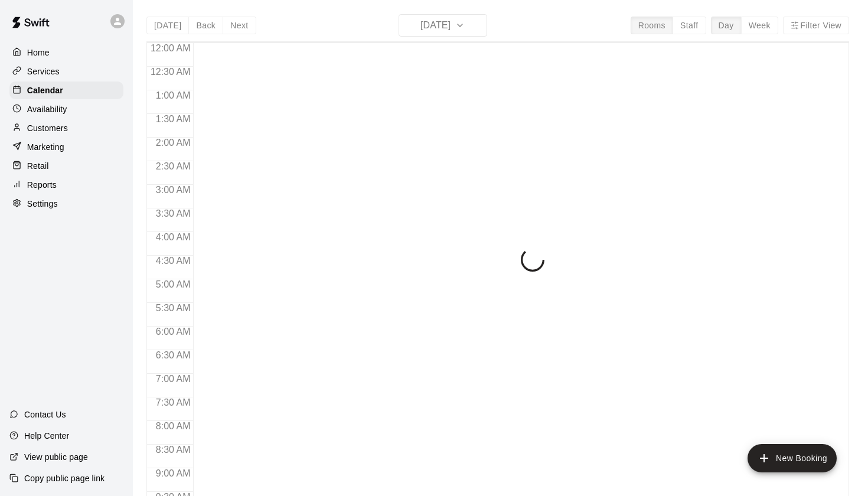  What do you see at coordinates (173, 331) in the screenshot?
I see `span: 6:00 AM` at bounding box center [173, 331].